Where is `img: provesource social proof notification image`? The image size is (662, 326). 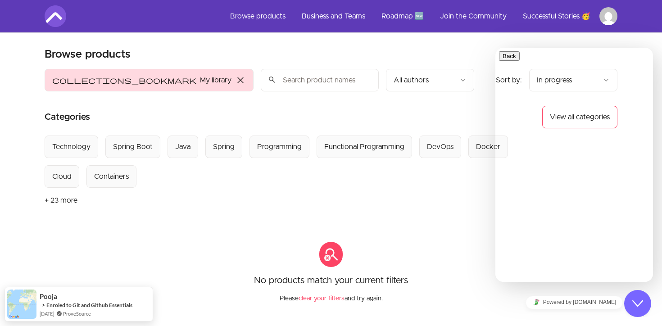
img: provesource social proof notification image is located at coordinates (22, 304).